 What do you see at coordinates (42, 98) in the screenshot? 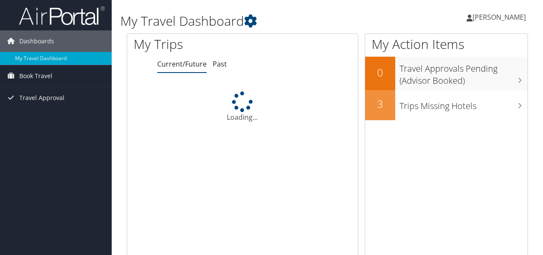
I see `span: Travel Approval` at bounding box center [42, 98].